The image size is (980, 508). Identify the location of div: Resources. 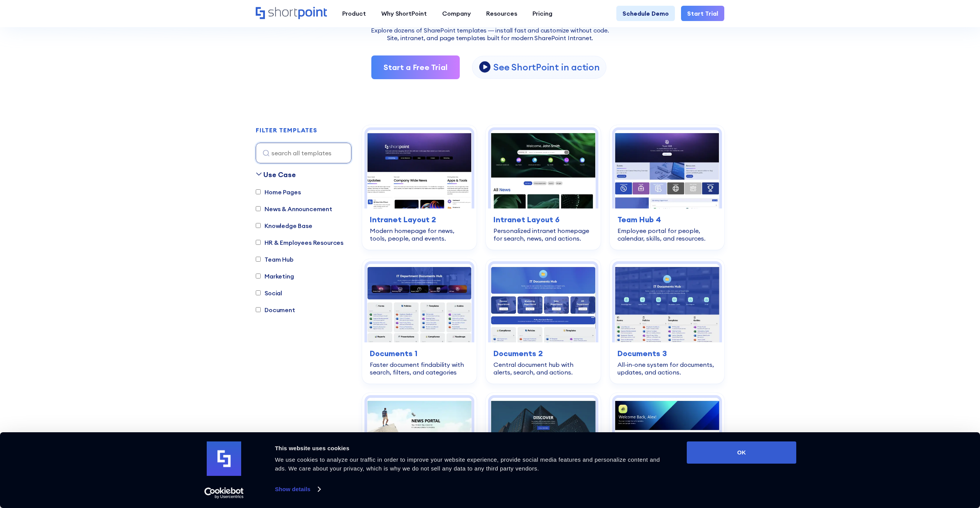
(502, 14).